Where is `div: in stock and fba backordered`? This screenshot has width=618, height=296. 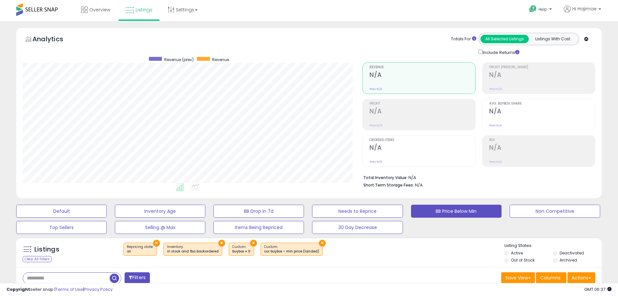 div: in stock and fba backordered is located at coordinates (193, 251).